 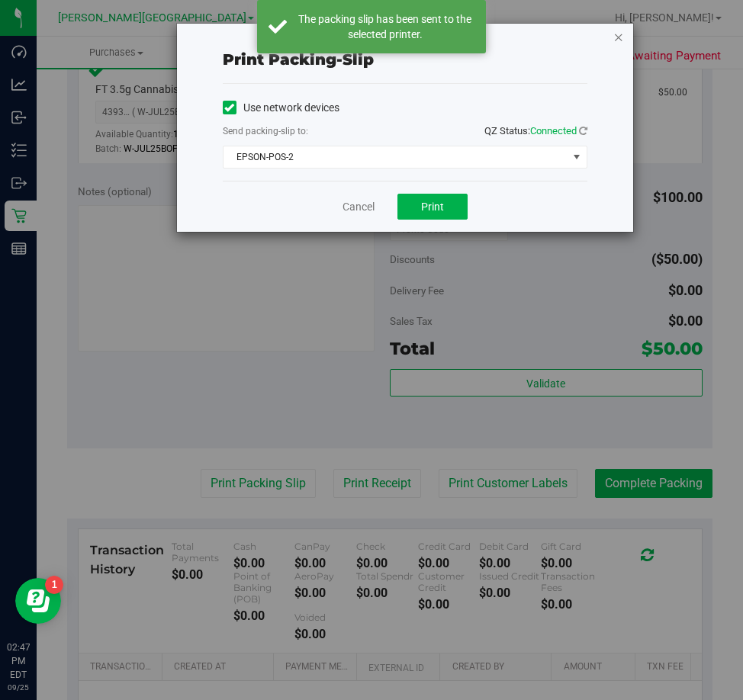 I want to click on span: QZ Status:, so click(x=535, y=130).